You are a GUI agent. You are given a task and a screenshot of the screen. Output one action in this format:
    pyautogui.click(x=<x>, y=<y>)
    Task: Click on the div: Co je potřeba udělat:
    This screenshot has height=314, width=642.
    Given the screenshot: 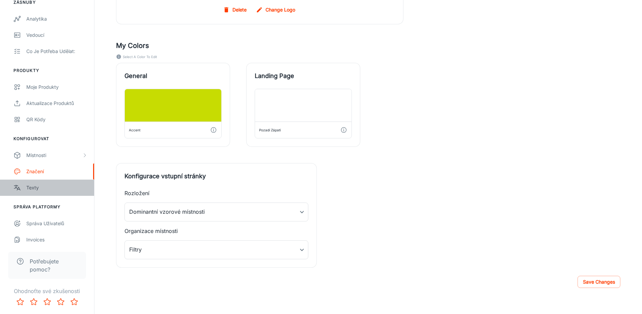 What is the action you would take?
    pyautogui.click(x=57, y=51)
    